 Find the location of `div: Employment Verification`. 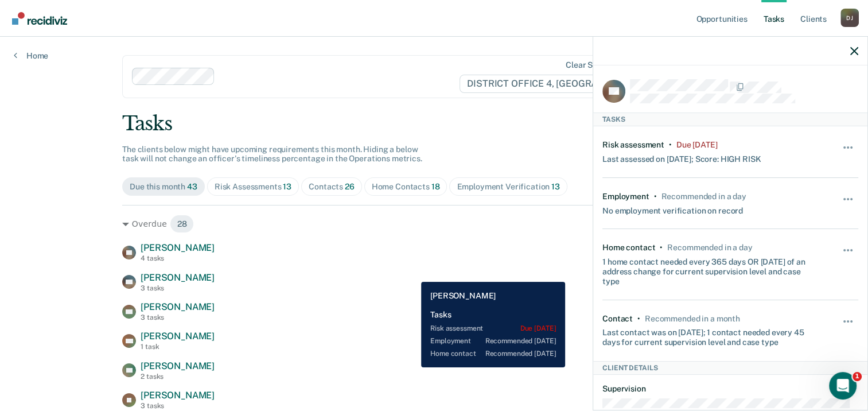

div: Employment Verification is located at coordinates (508, 187).